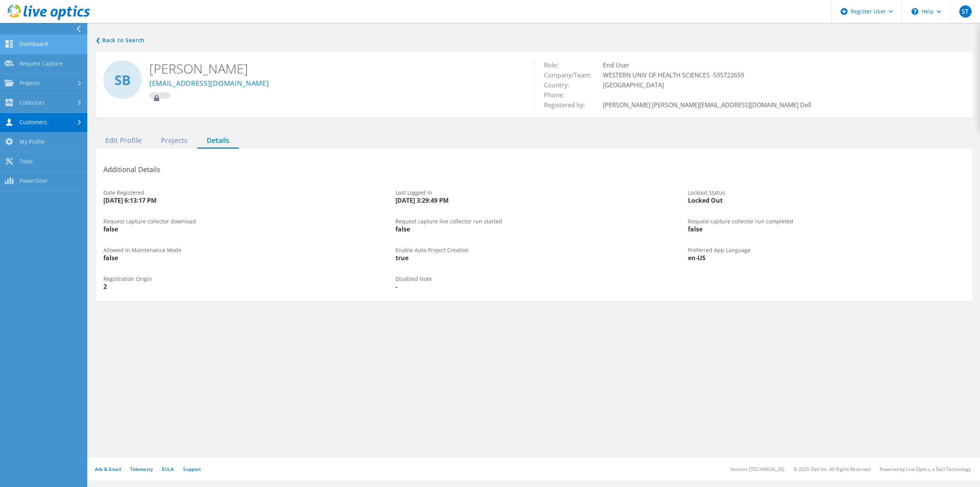 This screenshot has height=487, width=980. I want to click on span: Last Logged In, so click(414, 192).